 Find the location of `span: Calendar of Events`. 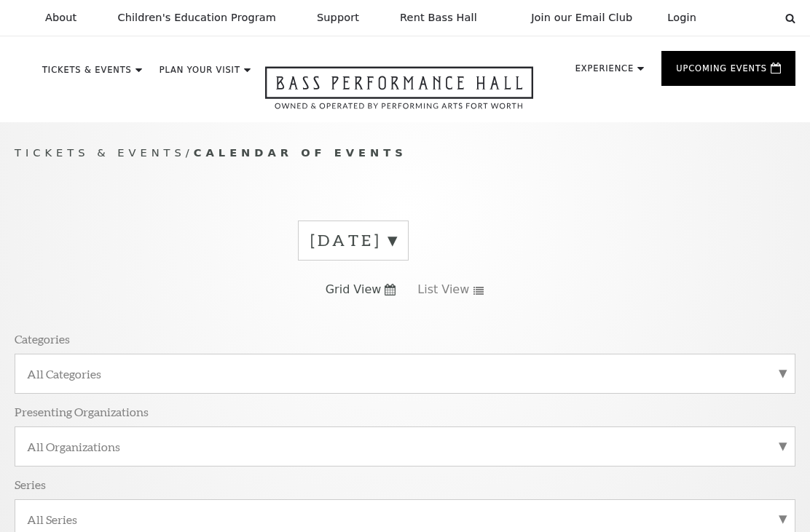

span: Calendar of Events is located at coordinates (300, 152).